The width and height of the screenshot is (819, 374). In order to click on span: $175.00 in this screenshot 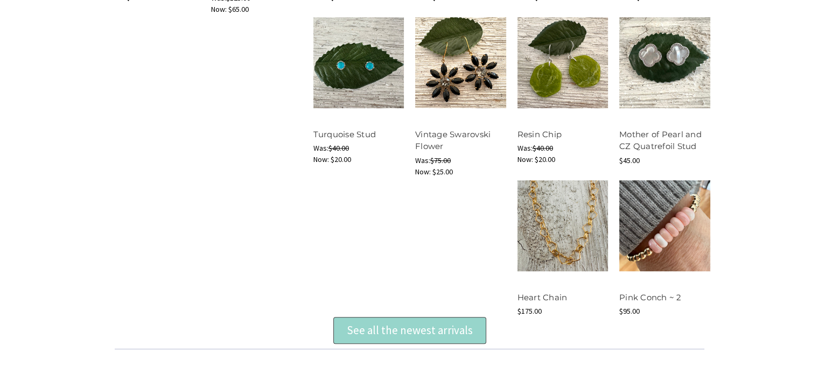, I will do `click(529, 311)`.